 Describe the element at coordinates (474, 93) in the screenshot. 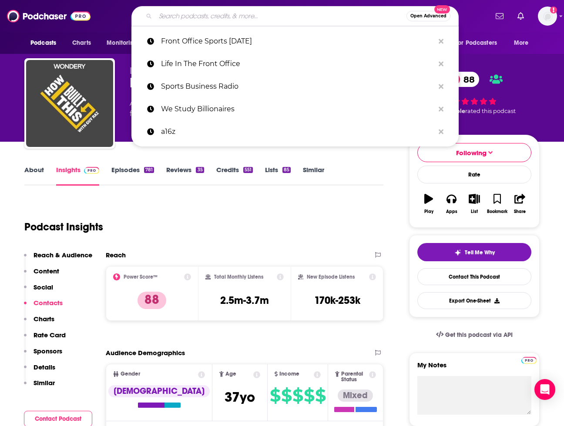

I see `div: 88 126 peoplerated this podcast` at that location.